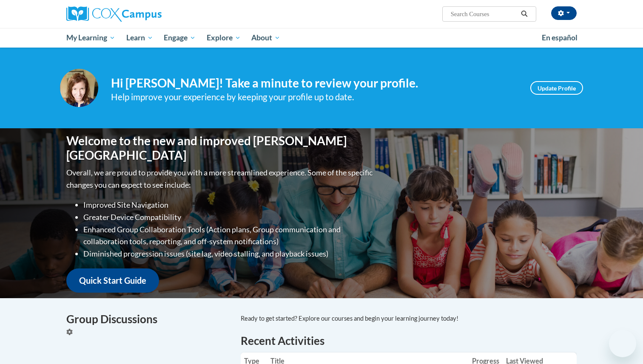 The image size is (643, 364). Describe the element at coordinates (114, 14) in the screenshot. I see `img: Cox Campus` at that location.